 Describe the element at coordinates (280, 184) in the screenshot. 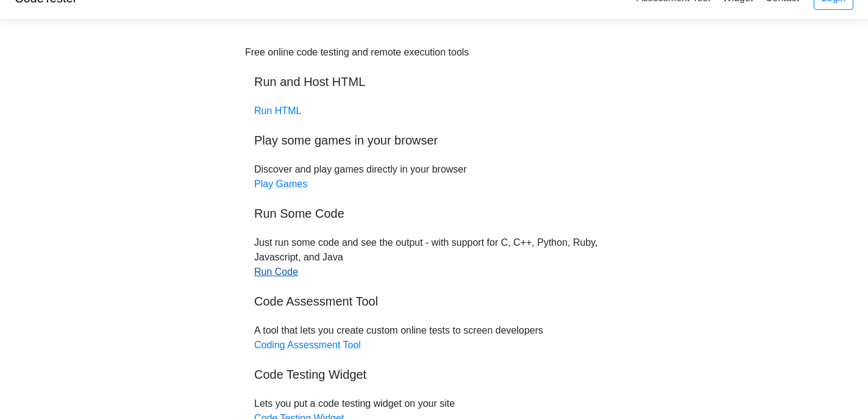

I see `a: Play Games` at that location.